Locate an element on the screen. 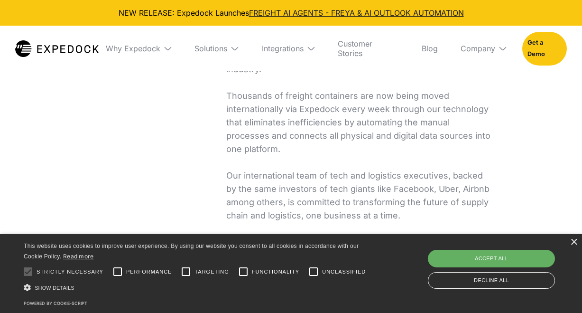 The width and height of the screenshot is (582, 313). a: Read more is located at coordinates (78, 256).